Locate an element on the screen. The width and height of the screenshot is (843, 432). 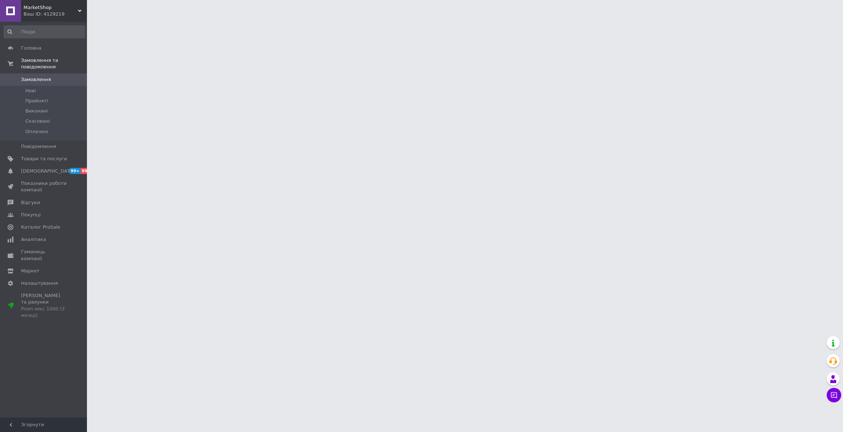
span: Аналітика is located at coordinates (33, 240).